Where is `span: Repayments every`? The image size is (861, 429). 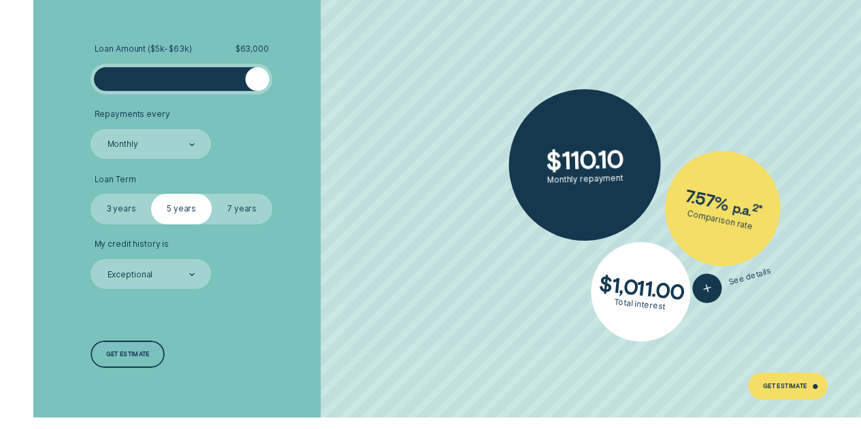
span: Repayments every is located at coordinates (131, 114).